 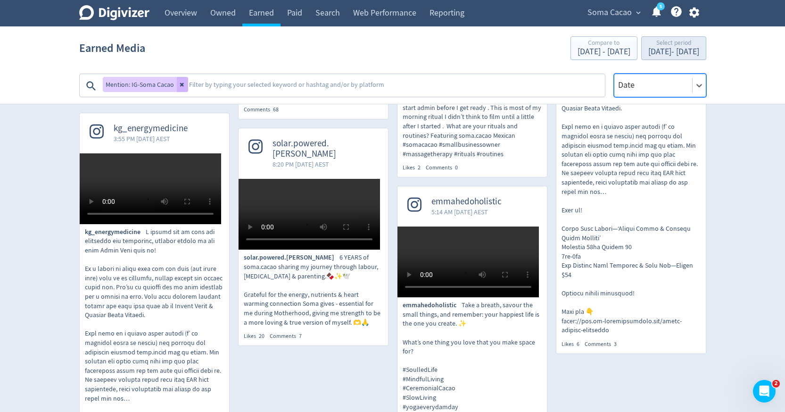 What do you see at coordinates (610, 13) in the screenshot?
I see `span: Soma Cacao` at bounding box center [610, 13].